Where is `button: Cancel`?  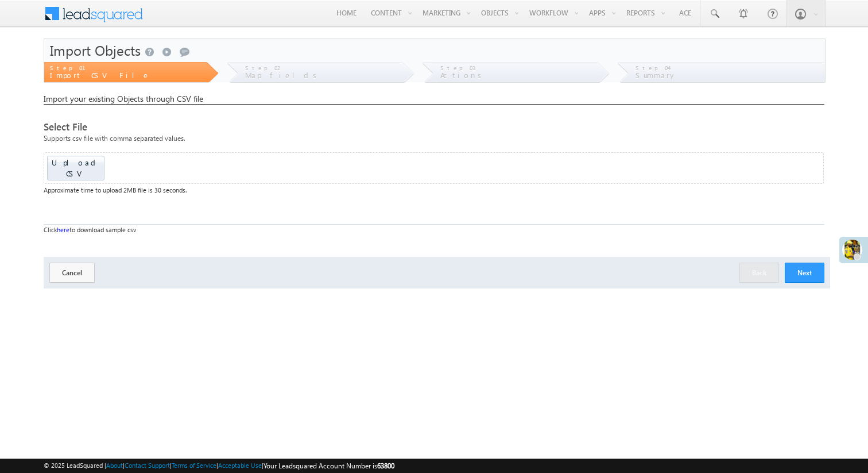
button: Cancel is located at coordinates (72, 272).